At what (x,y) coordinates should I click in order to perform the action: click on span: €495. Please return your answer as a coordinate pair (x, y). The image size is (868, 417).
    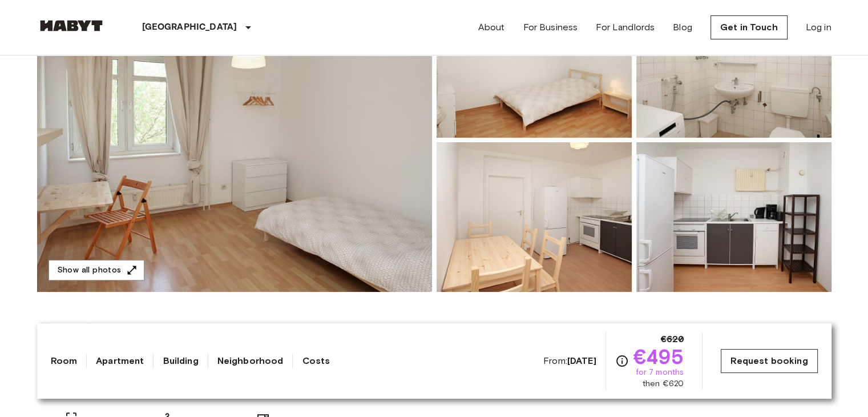
    Looking at the image, I should click on (658, 356).